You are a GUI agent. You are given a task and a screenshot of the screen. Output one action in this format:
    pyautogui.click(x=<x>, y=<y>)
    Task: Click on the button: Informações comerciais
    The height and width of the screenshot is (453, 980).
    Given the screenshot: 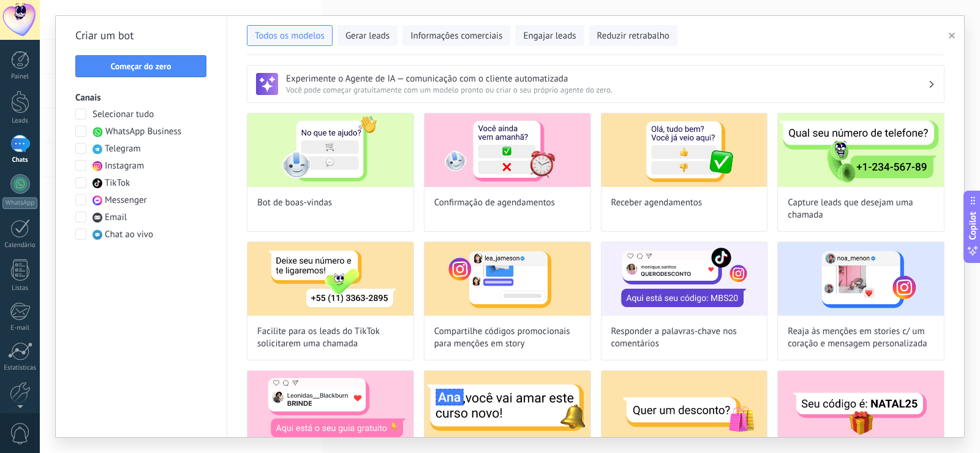 What is the action you would take?
    pyautogui.click(x=456, y=35)
    